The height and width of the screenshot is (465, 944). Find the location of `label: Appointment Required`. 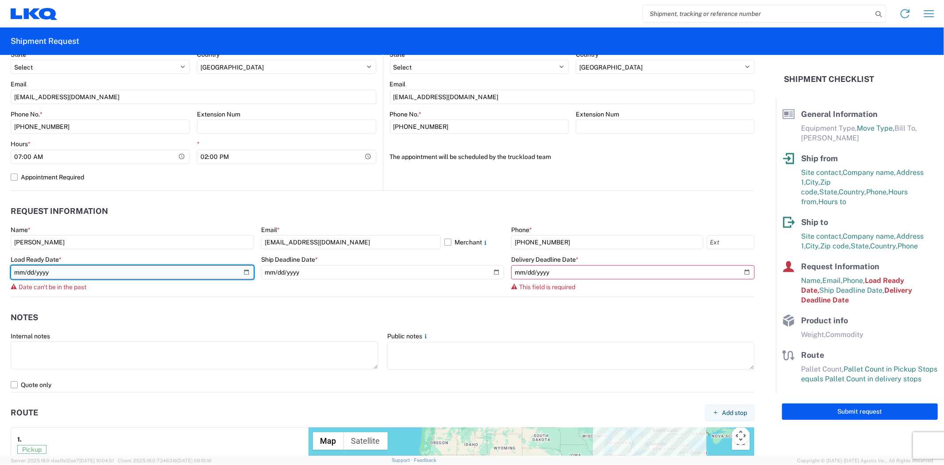

label: Appointment Required is located at coordinates (193, 177).